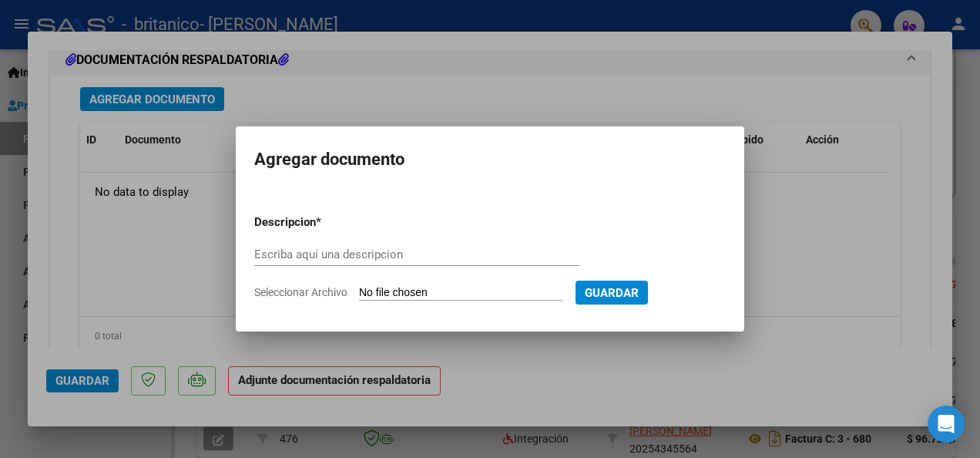 This screenshot has width=980, height=458. Describe the element at coordinates (612, 292) in the screenshot. I see `button: Guardar` at that location.